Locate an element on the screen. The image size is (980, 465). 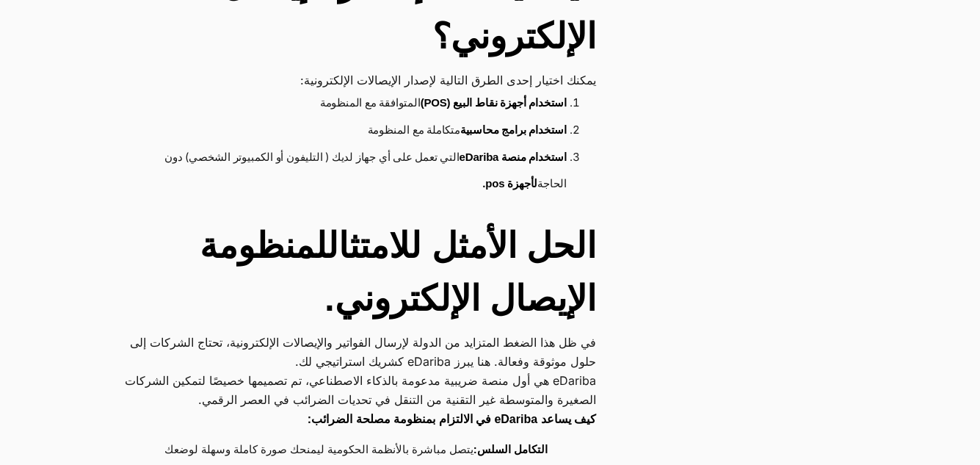
strong: استخدام برامج محاسبية is located at coordinates (513, 129).